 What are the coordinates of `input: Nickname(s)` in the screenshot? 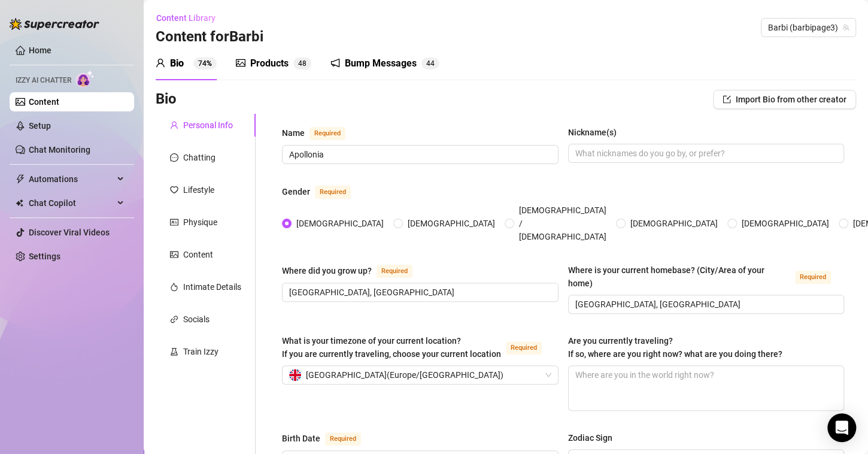 It's located at (706, 154).